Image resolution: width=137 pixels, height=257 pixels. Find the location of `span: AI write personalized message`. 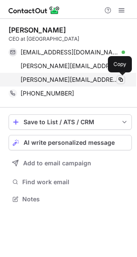

span: AI write personalized message is located at coordinates (69, 143).